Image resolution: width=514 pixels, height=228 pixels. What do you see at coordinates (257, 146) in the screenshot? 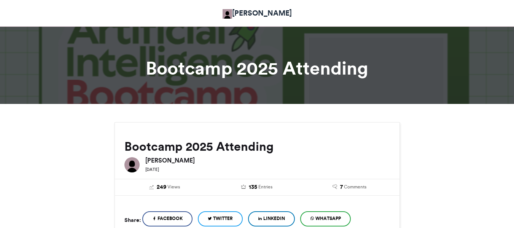
I see `h2: Bootcamp 2025 Attending` at bounding box center [257, 146].